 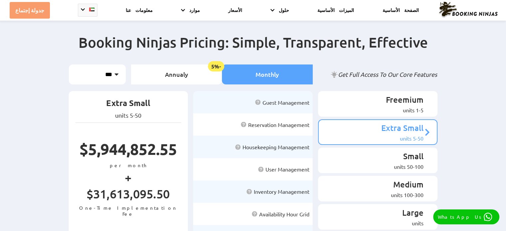 What do you see at coordinates (374, 167) in the screenshot?
I see `div: 50-100 units` at bounding box center [374, 167].